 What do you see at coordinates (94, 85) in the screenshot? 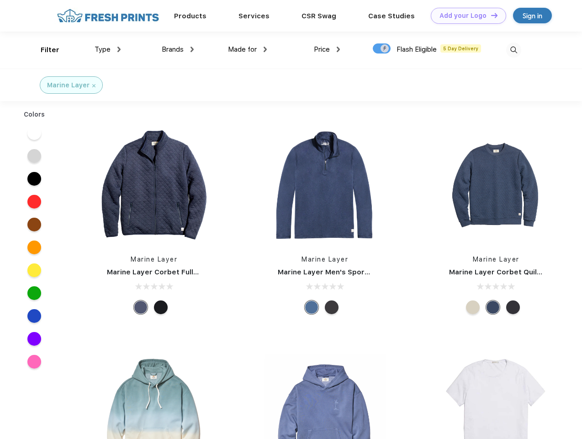
I see `img: filter_cancel.svg` at bounding box center [94, 85].